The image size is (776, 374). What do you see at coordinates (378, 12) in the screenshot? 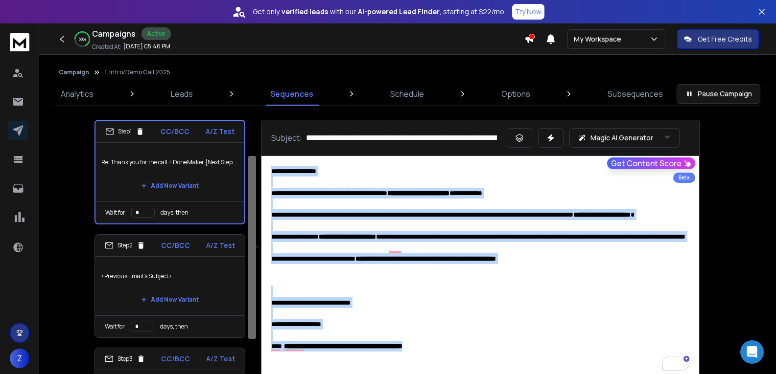
I see `p: Get only with our starting at $22/mo` at bounding box center [378, 12].